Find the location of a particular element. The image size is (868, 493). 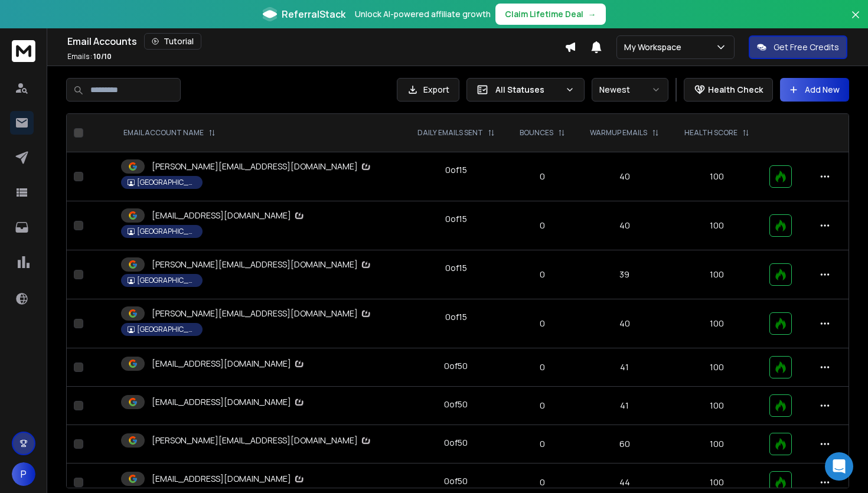

p: Unlock AI-powered affiliate growth is located at coordinates (423, 14).